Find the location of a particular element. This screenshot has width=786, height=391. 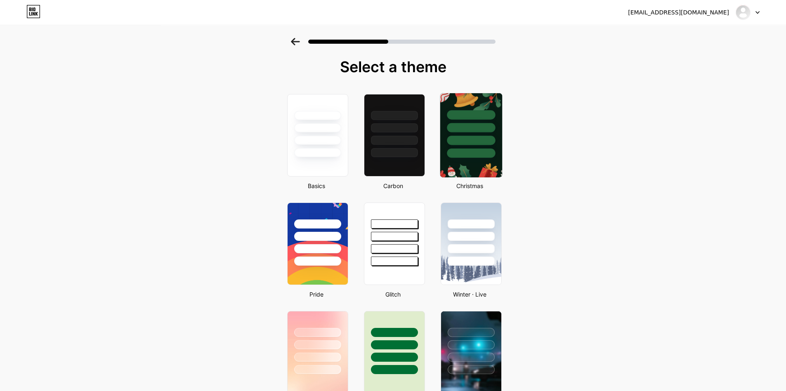

div: Carbon is located at coordinates (393, 186).